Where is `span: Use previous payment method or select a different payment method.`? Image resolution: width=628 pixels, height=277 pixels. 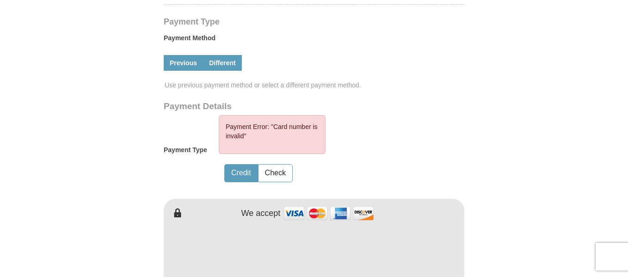
span: Use previous payment method or select a different payment method. is located at coordinates (315, 85).